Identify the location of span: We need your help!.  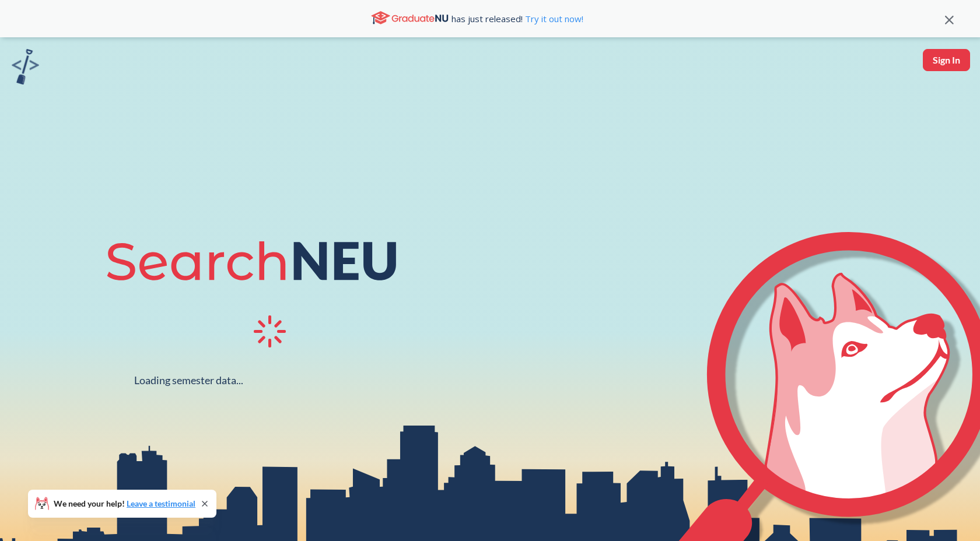
(124, 504).